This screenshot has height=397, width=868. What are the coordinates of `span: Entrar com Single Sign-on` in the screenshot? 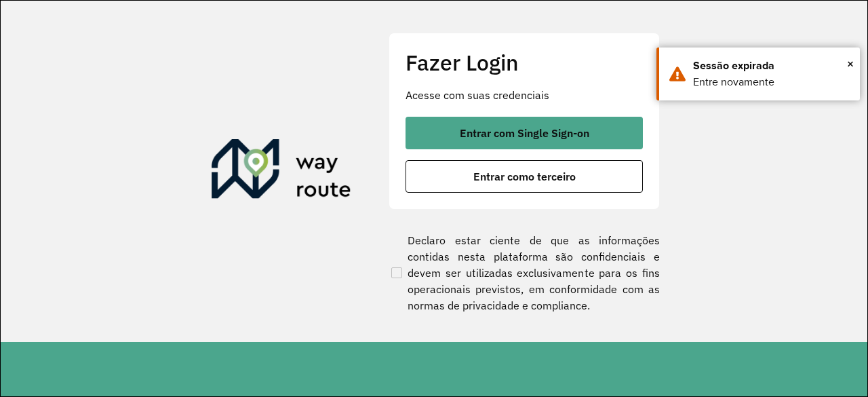 It's located at (524, 133).